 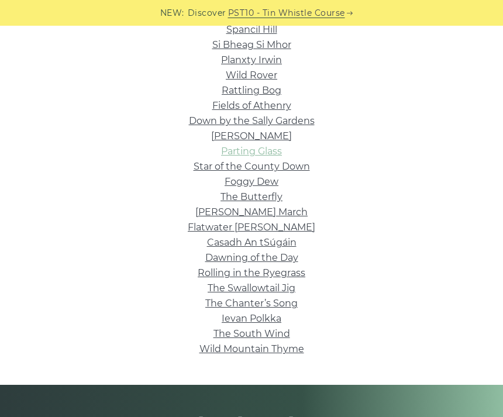 What do you see at coordinates (251, 151) in the screenshot?
I see `a: Parting Glass` at bounding box center [251, 151].